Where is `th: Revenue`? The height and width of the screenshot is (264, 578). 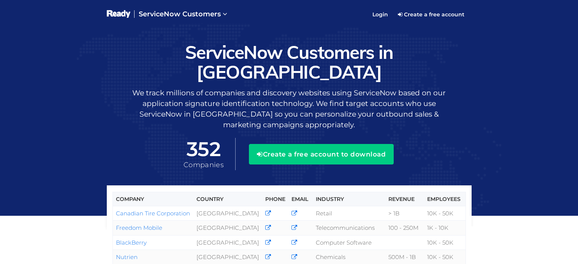
th: Revenue is located at coordinates (405, 199).